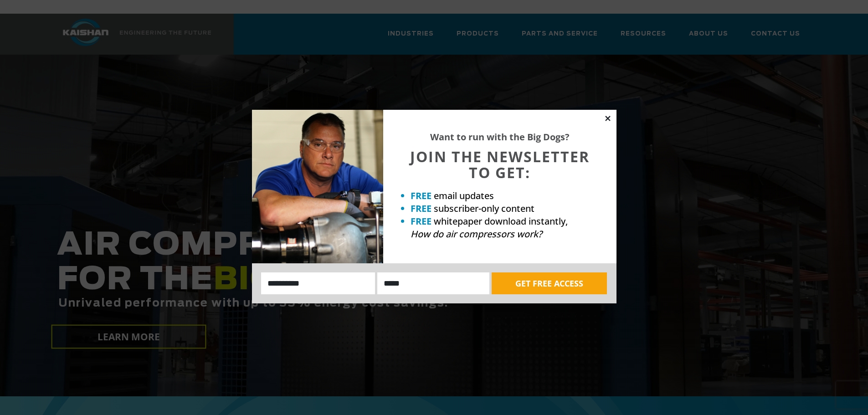 The height and width of the screenshot is (415, 868). What do you see at coordinates (318, 283) in the screenshot?
I see `input: Name:` at bounding box center [318, 283].